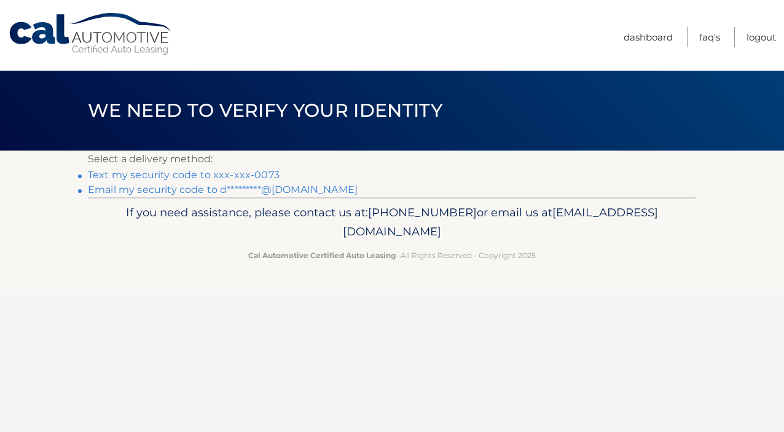 This screenshot has height=432, width=784. Describe the element at coordinates (322, 255) in the screenshot. I see `strong: Cal Automotive Certified Auto Leasing` at that location.